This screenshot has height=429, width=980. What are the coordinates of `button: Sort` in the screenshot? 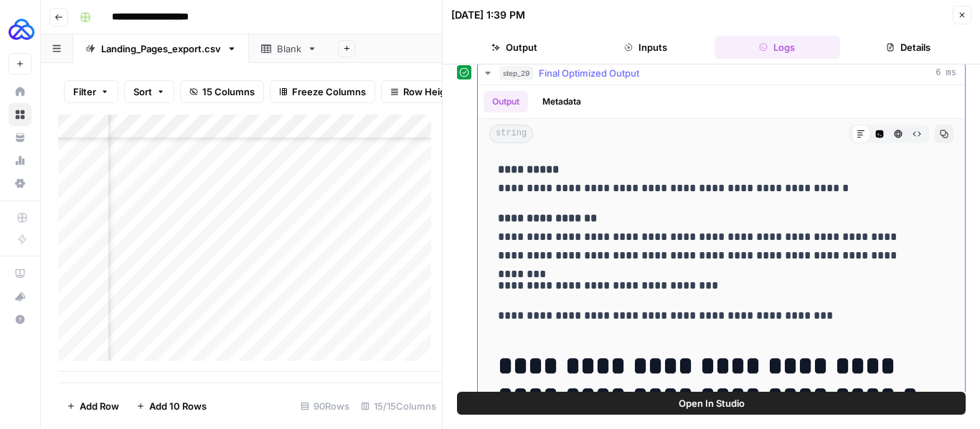 It's located at (149, 91).